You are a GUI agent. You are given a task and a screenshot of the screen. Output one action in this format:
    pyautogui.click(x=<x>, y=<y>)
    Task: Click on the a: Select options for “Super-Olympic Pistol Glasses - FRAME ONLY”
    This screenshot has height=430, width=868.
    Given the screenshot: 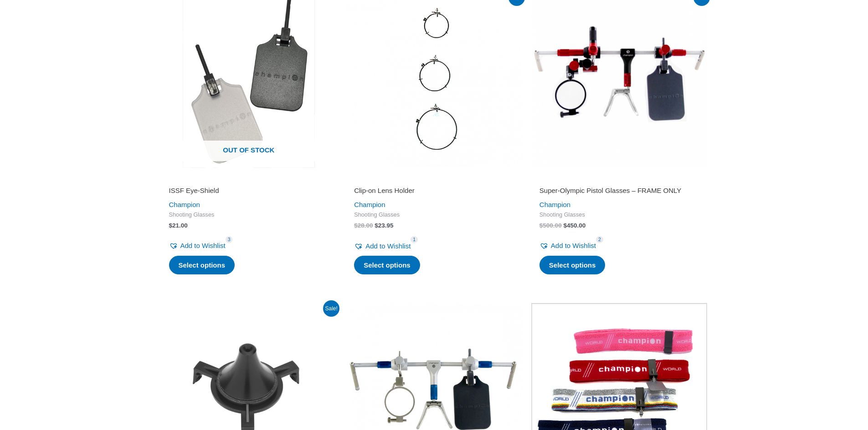 What is the action you would take?
    pyautogui.click(x=572, y=265)
    